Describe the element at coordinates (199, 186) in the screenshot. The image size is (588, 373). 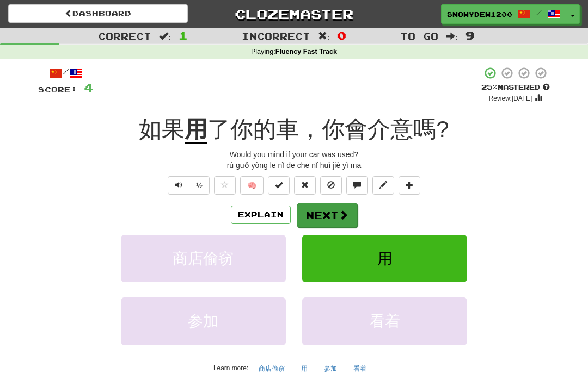
I see `button: ½` at that location.